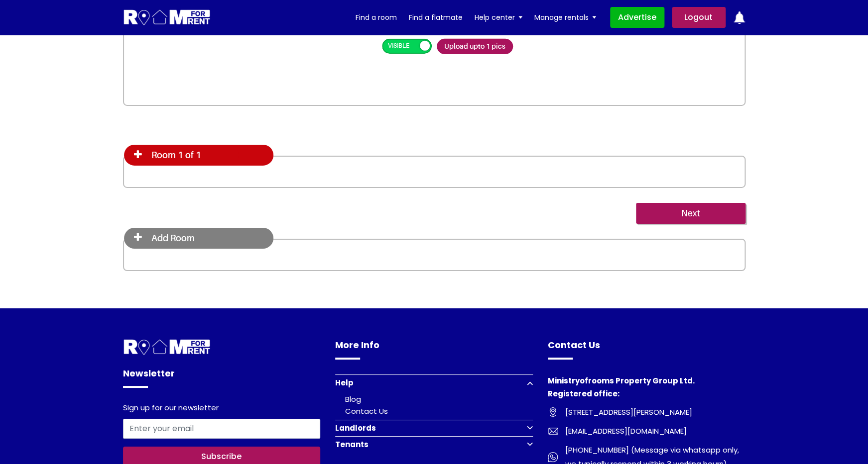 The height and width of the screenshot is (464, 868). What do you see at coordinates (690, 214) in the screenshot?
I see `input: Next` at bounding box center [690, 214].